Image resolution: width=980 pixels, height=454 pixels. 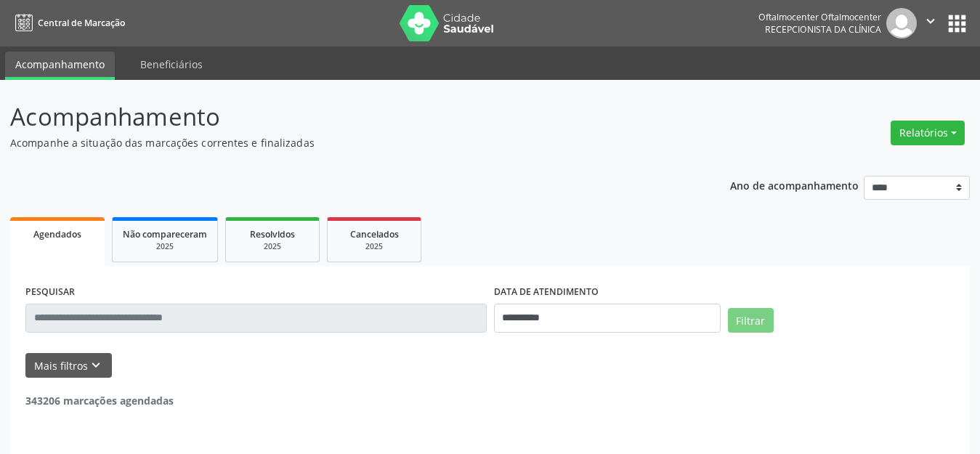 What do you see at coordinates (928, 133) in the screenshot?
I see `button: Relatórios` at bounding box center [928, 133].